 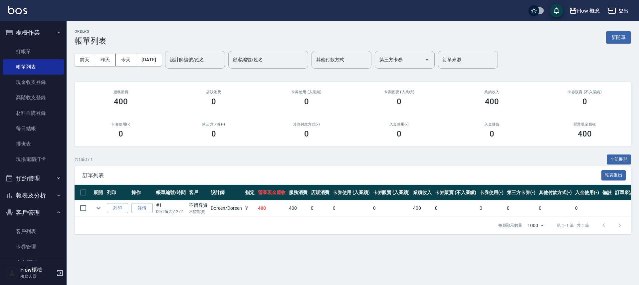 I want to click on th: 卡券販賣 (入業績), so click(x=391, y=192).